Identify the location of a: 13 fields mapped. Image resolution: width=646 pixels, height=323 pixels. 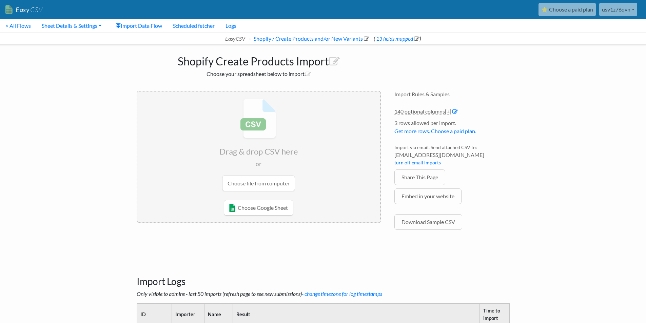
(397, 38).